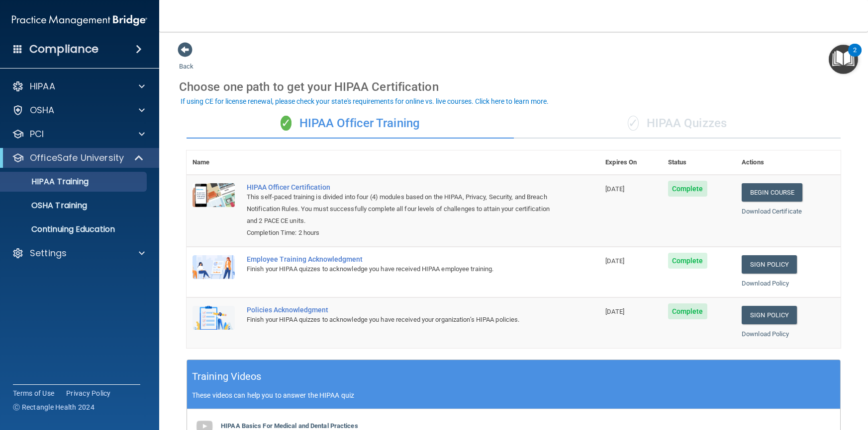 This screenshot has width=868, height=430. I want to click on a: HIPAA Officer Certification, so click(398, 187).